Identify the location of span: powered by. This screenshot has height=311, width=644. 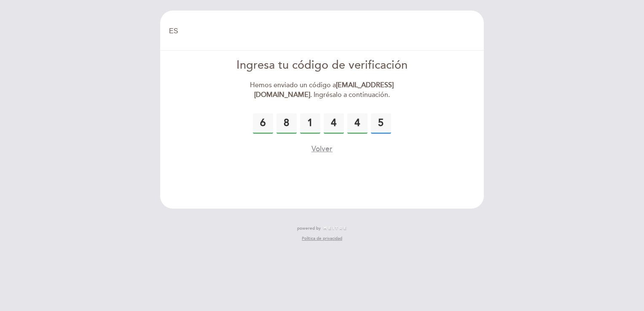
(309, 229).